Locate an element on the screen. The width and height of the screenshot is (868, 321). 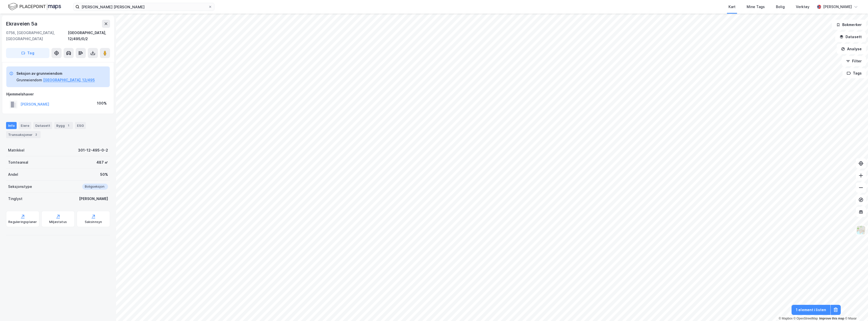
div: Miljøstatus is located at coordinates (58, 222).